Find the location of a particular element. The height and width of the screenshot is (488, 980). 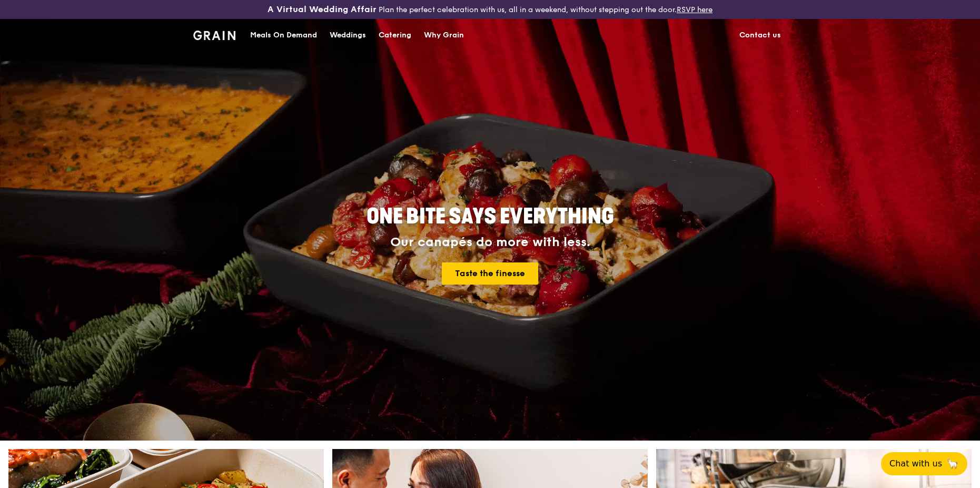

h3: A Virtual Wedding Affair is located at coordinates (322, 10).